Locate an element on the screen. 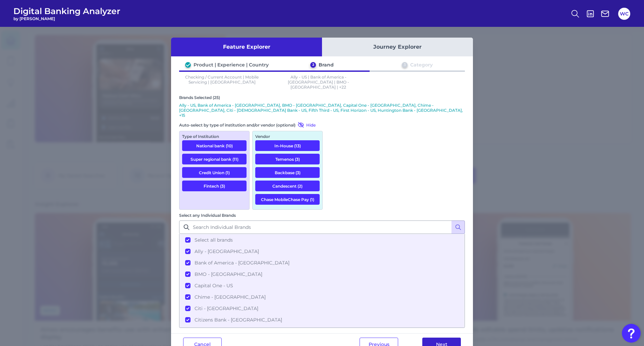 This screenshot has height=346, width=644. button: Candescent (2) is located at coordinates (287, 186).